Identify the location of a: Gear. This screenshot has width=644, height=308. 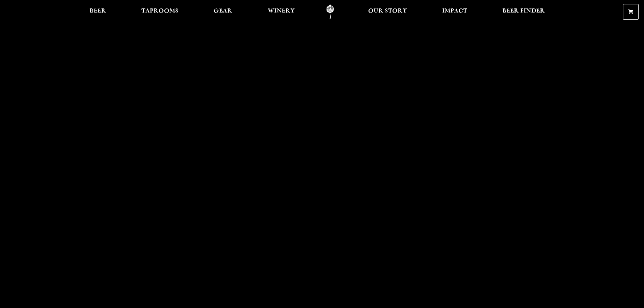
(223, 12).